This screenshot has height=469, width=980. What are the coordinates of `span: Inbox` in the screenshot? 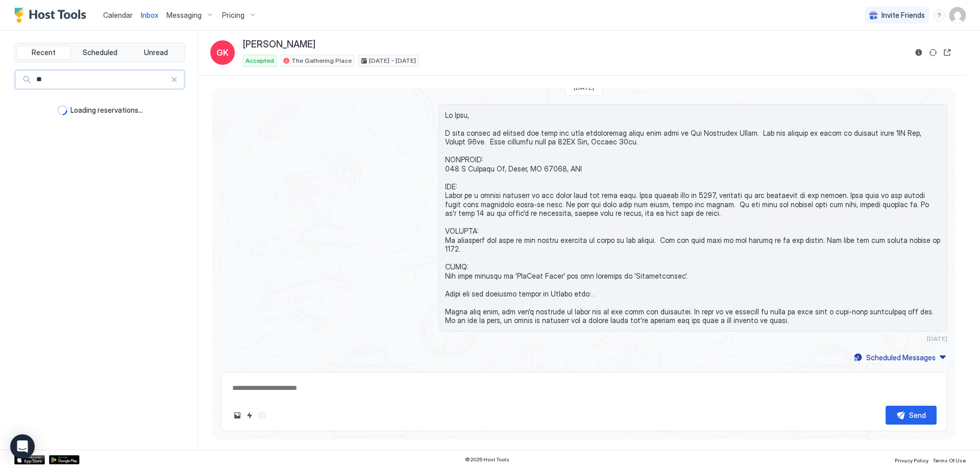 It's located at (150, 15).